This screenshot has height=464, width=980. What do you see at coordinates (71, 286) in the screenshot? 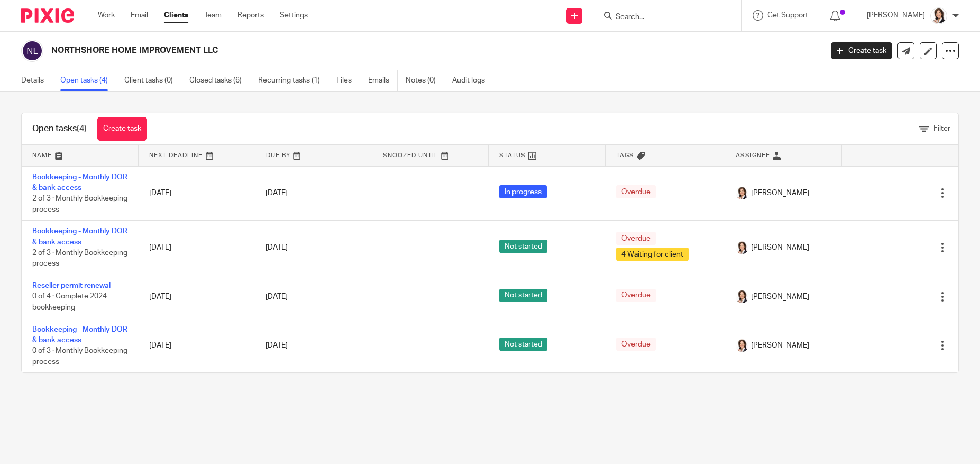
I see `a: Reseller permit renewal` at bounding box center [71, 286].